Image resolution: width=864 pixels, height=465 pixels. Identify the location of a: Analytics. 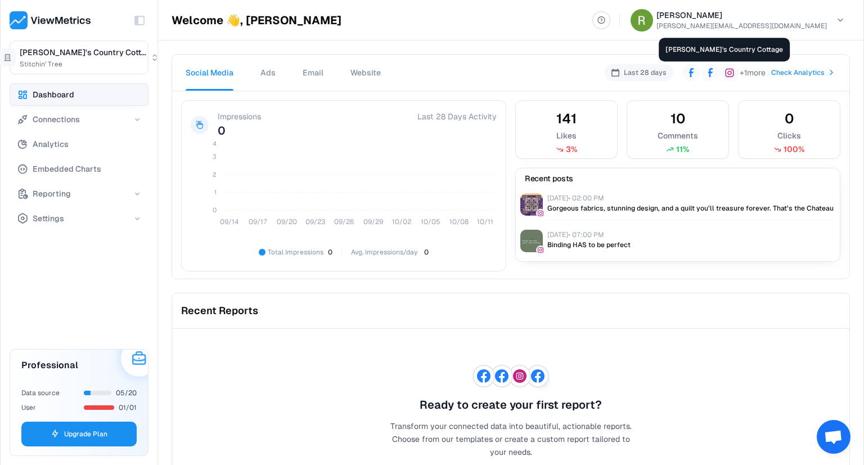
(79, 144).